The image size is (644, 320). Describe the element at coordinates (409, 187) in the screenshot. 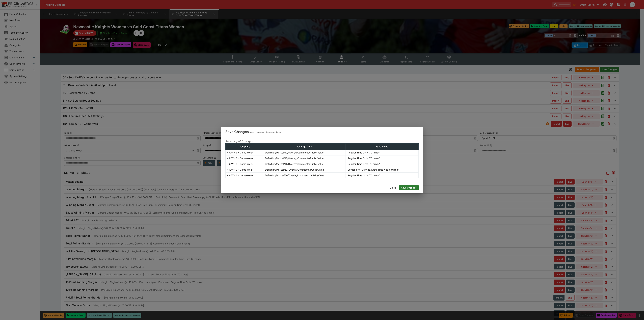

I see `button: Save Changes` at that location.